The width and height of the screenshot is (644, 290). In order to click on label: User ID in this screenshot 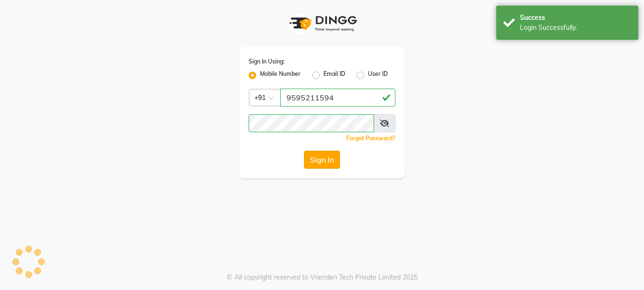, I will do `click(378, 75)`.